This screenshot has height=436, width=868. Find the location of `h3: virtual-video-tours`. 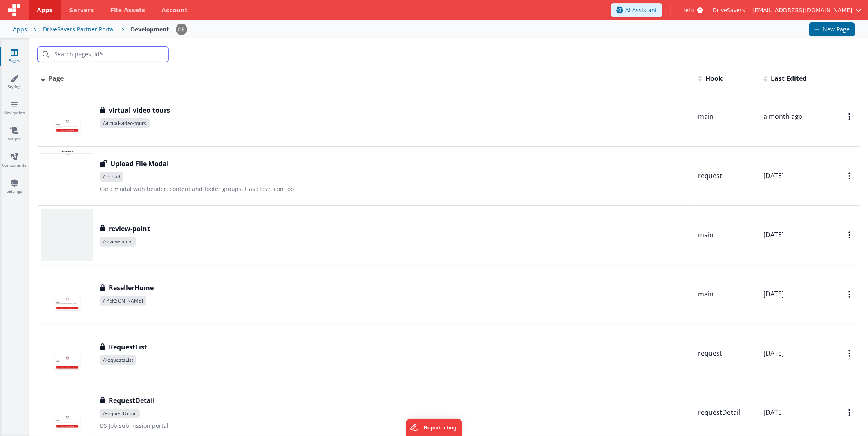

h3: virtual-video-tours is located at coordinates (140, 111).